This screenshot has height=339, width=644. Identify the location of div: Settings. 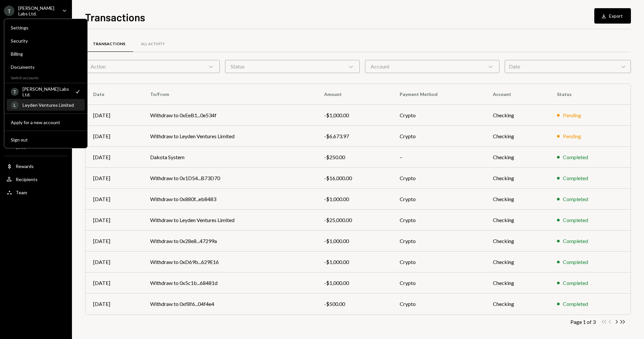
(46, 28).